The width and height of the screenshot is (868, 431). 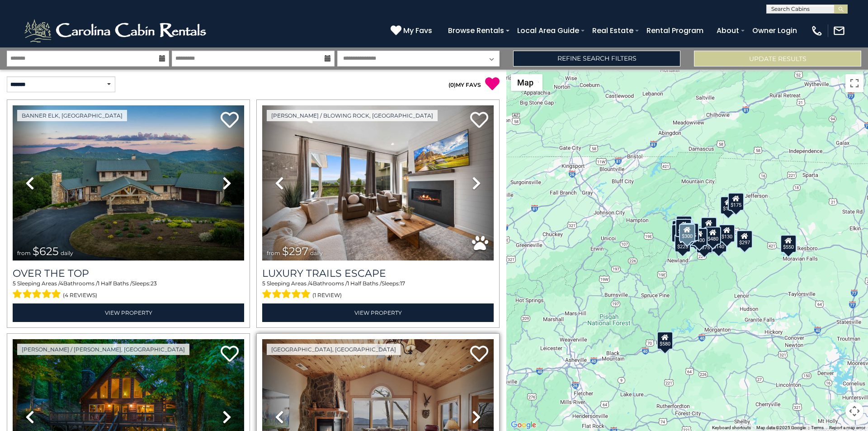 What do you see at coordinates (774, 31) in the screenshot?
I see `a: Owner Login` at bounding box center [774, 31].